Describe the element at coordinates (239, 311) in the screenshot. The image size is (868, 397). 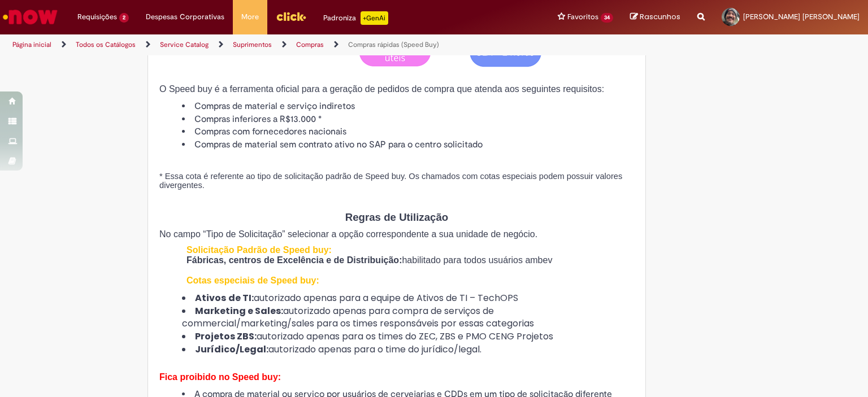
I see `strong: Marketing e Sales:` at that location.